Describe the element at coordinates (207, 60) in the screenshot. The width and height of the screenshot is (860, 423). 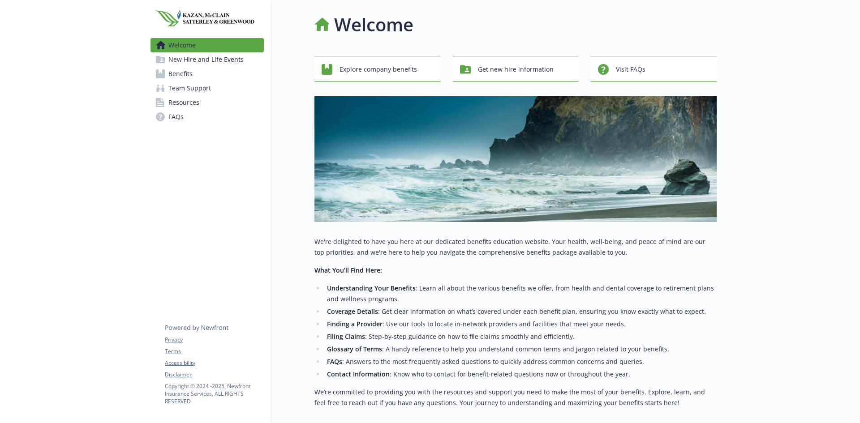
I see `a: New Hire and Life Events` at that location.